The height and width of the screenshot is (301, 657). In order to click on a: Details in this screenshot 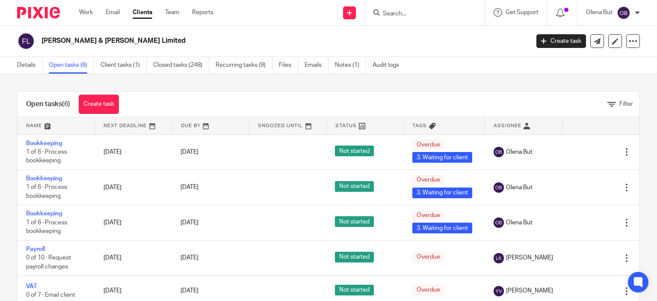, I will do `click(29, 65)`.